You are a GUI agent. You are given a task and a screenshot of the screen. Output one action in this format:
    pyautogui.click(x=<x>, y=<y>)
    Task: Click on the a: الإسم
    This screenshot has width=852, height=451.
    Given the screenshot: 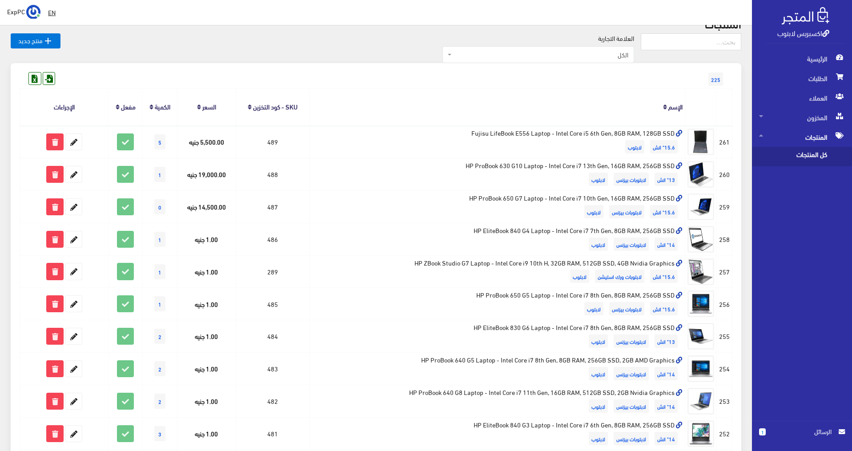 What is the action you would take?
    pyautogui.click(x=675, y=106)
    